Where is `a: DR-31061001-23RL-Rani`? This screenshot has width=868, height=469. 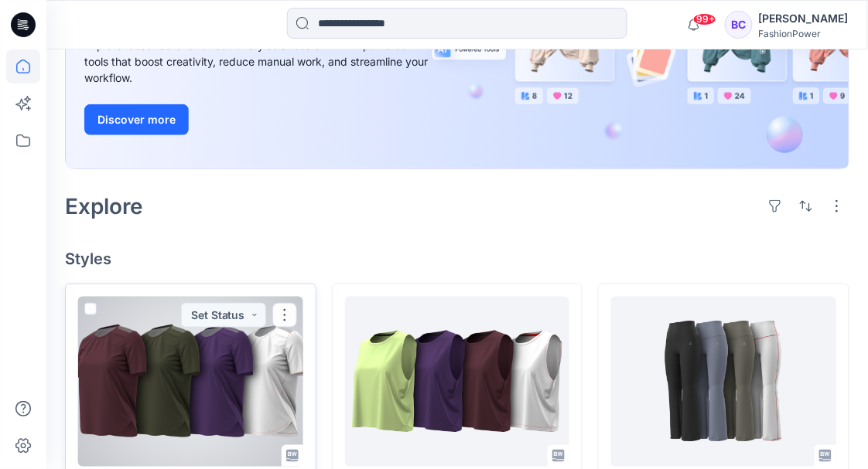
a: DR-31061001-23RL-Rani is located at coordinates (457, 382).